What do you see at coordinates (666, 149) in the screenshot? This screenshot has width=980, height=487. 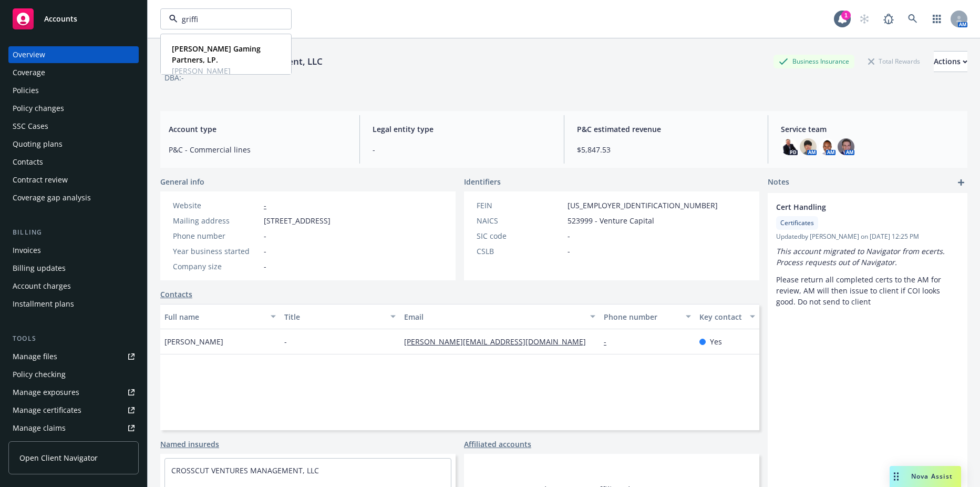 I see `span: $5,847.53` at bounding box center [666, 149].